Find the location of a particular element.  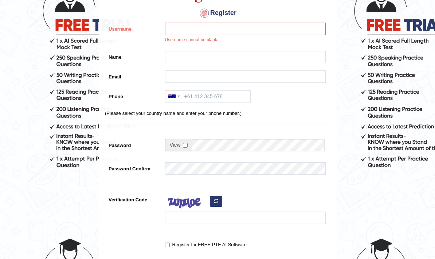

input: Show/Hide Password is located at coordinates (185, 145).